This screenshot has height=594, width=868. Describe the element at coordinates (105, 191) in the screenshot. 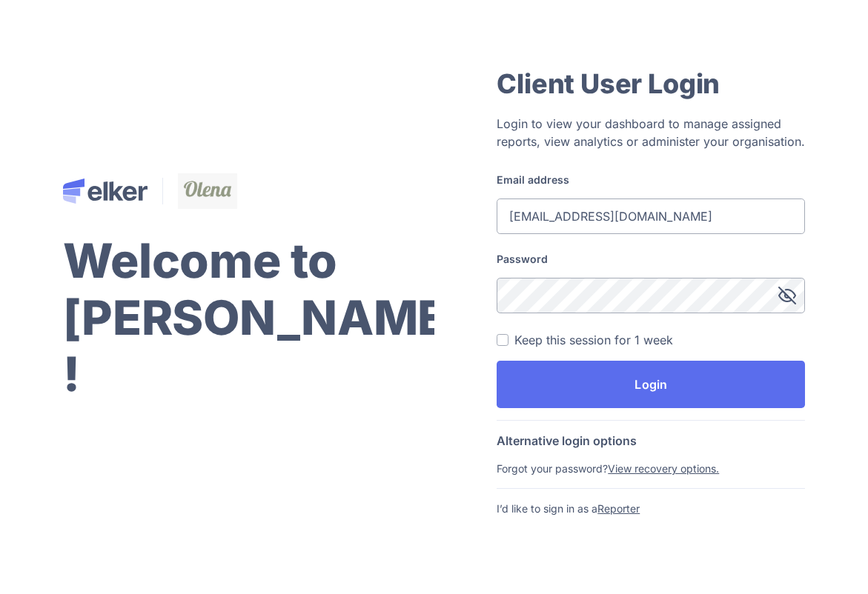

I see `img: Elker` at that location.